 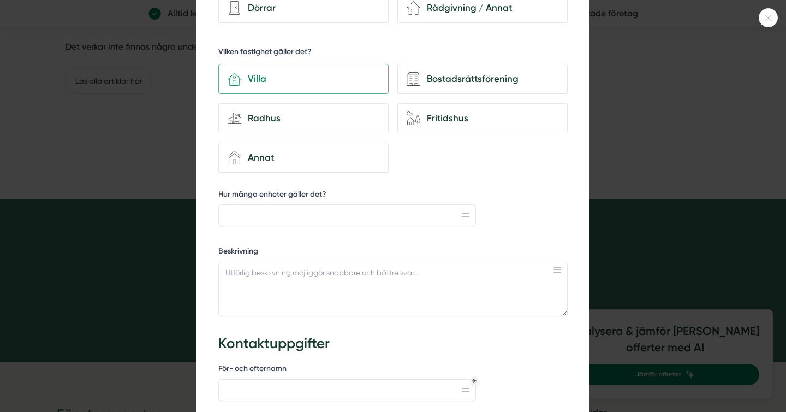 I want to click on div: Obligatoriskt, so click(x=475, y=381).